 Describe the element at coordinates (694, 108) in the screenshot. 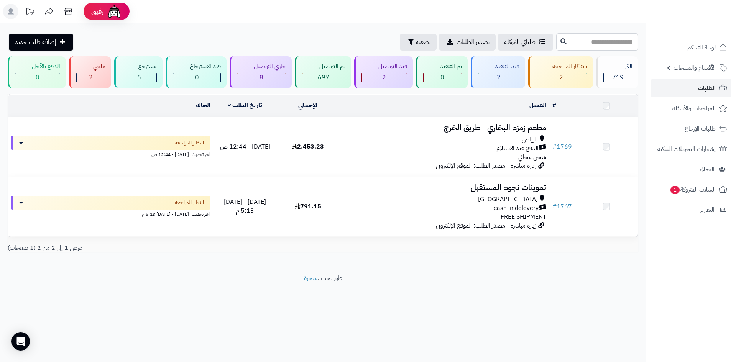

I see `span: المراجعات والأسئلة` at that location.